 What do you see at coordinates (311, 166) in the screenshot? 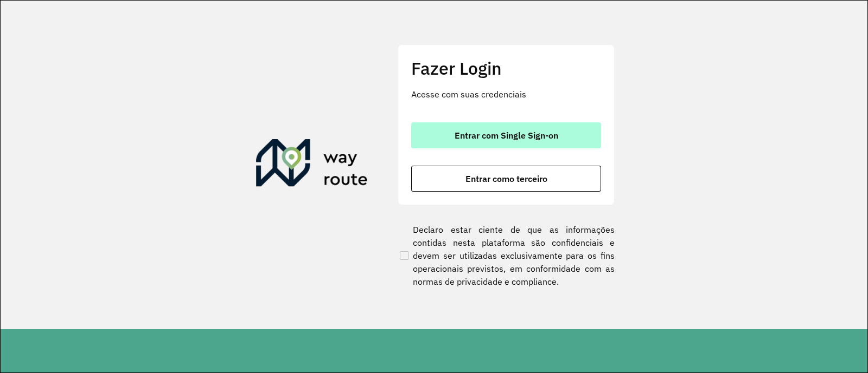
I see `img: Roteirizador AmbevTech` at bounding box center [311, 166].